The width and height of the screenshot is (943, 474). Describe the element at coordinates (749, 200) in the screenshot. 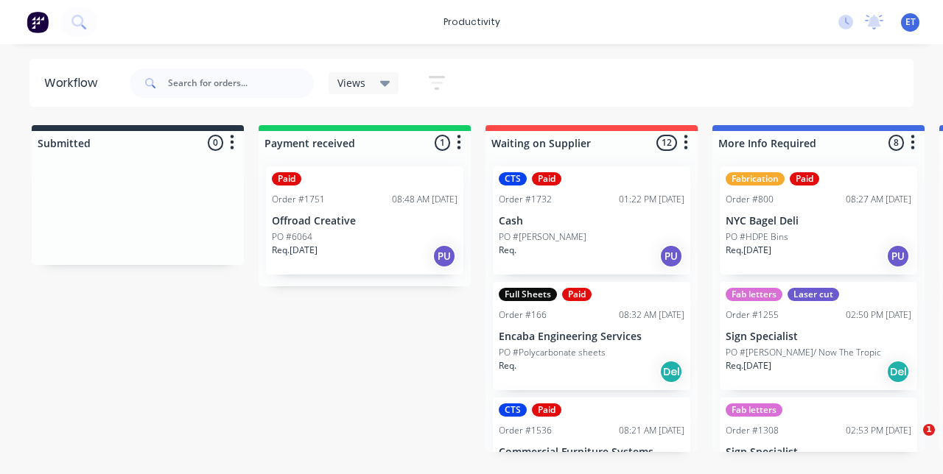

I see `div: Order #800` at that location.